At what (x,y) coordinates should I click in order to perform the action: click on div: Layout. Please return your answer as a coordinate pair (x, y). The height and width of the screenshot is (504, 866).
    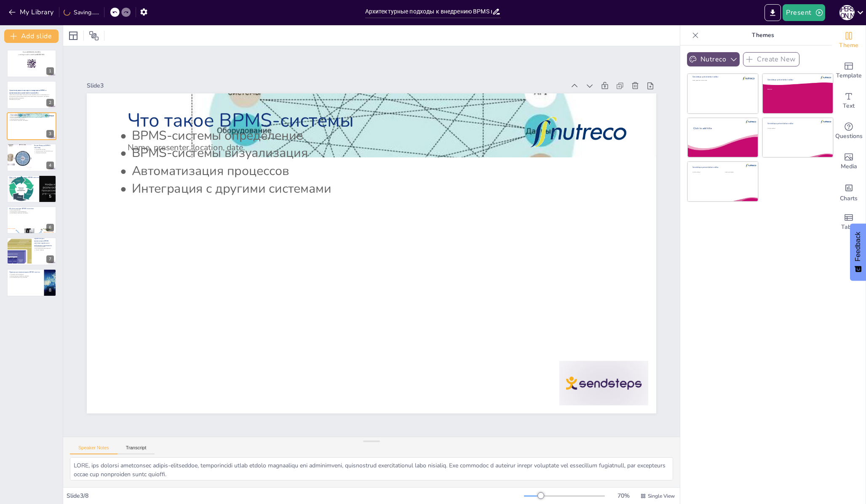
    Looking at the image, I should click on (73, 36).